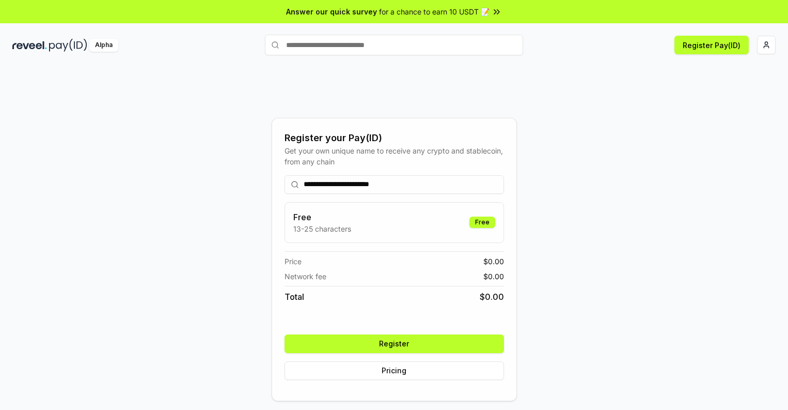 This screenshot has height=410, width=788. What do you see at coordinates (68, 45) in the screenshot?
I see `img: pay_id` at bounding box center [68, 45].